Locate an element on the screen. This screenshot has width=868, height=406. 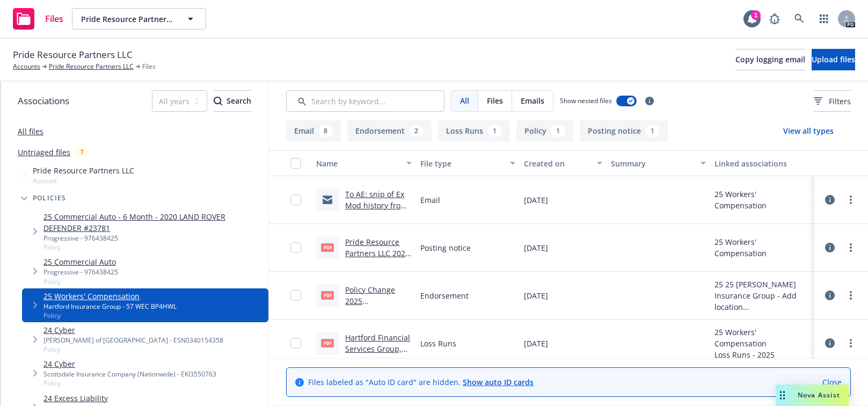
span: Policies is located at coordinates (49, 198).